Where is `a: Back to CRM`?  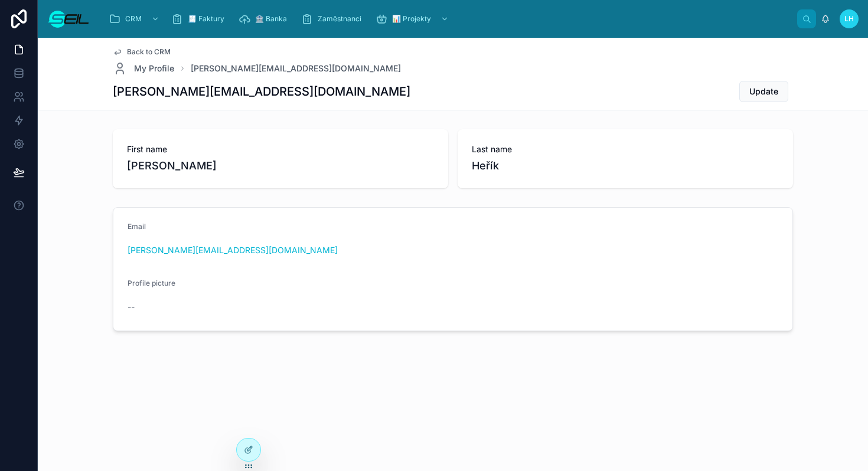
a: Back to CRM is located at coordinates (142, 52).